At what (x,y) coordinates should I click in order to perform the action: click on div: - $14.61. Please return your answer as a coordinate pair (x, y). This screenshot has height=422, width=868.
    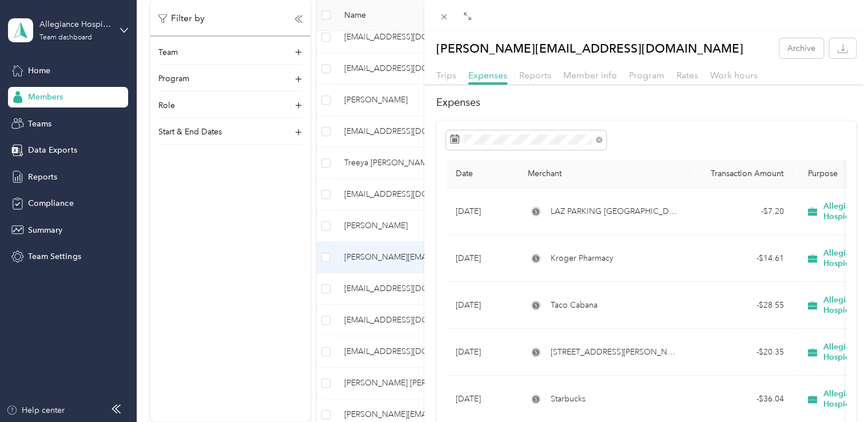
    Looking at the image, I should click on (741, 258).